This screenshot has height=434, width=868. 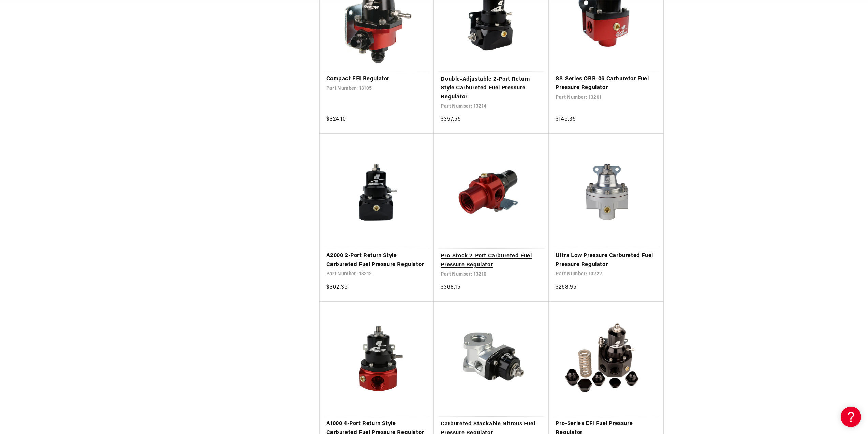 I want to click on a: Double-Adjustable 2-Port Return Style Carbureted Fuel Pressure Regulator, so click(x=491, y=89).